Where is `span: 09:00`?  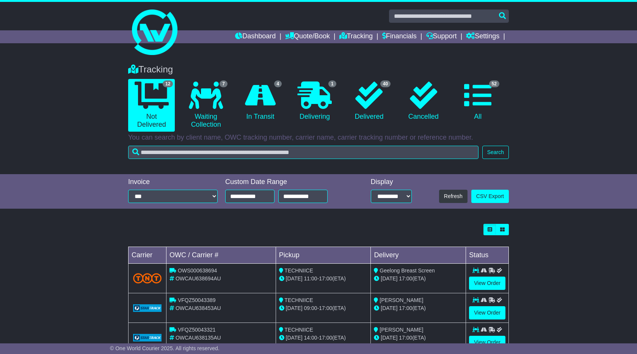
span: 09:00 is located at coordinates (311, 308).